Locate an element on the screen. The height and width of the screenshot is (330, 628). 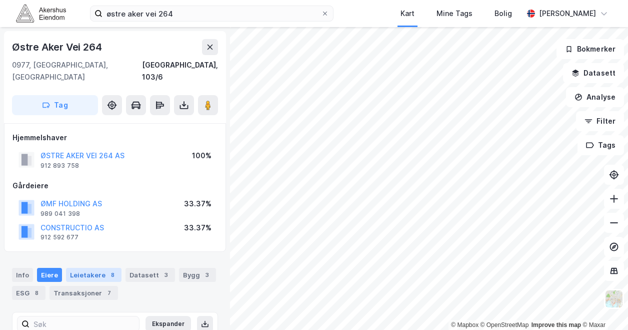
div: Kart is located at coordinates (408, 14).